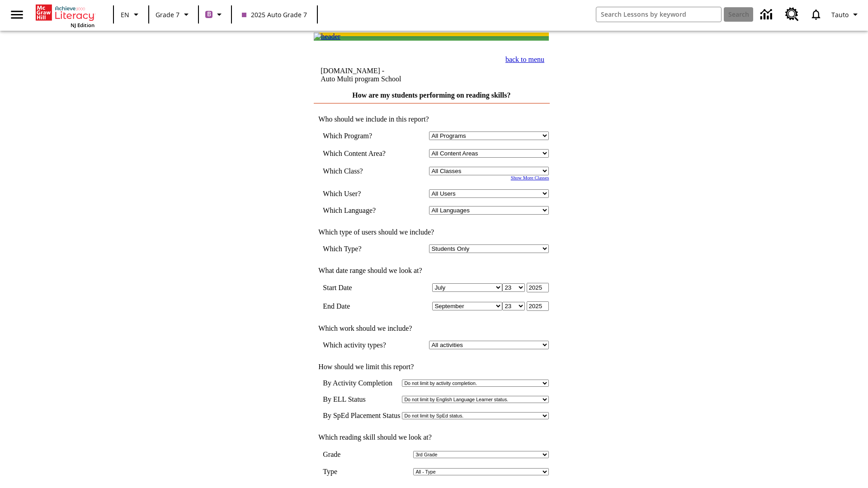 The width and height of the screenshot is (868, 488). I want to click on div: Home, so click(65, 15).